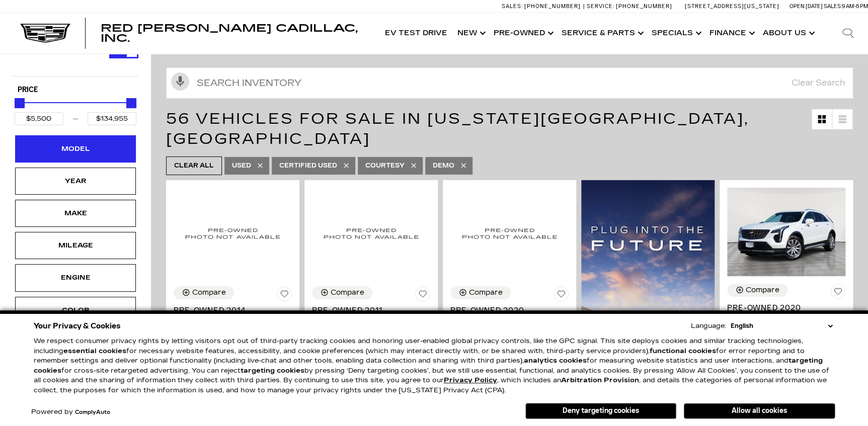 Image resolution: width=868 pixels, height=426 pixels. What do you see at coordinates (45, 33) in the screenshot?
I see `a: Cadillac Dark Logo with Cadillac White Text` at bounding box center [45, 33].